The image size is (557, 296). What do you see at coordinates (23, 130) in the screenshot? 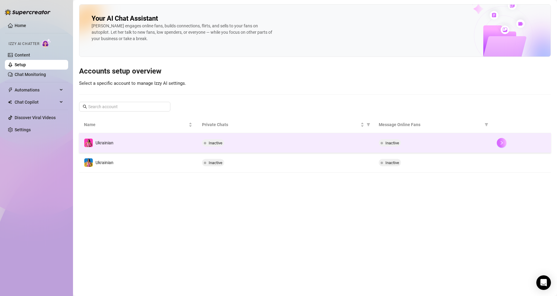
I see `a: Settings` at bounding box center [23, 130].